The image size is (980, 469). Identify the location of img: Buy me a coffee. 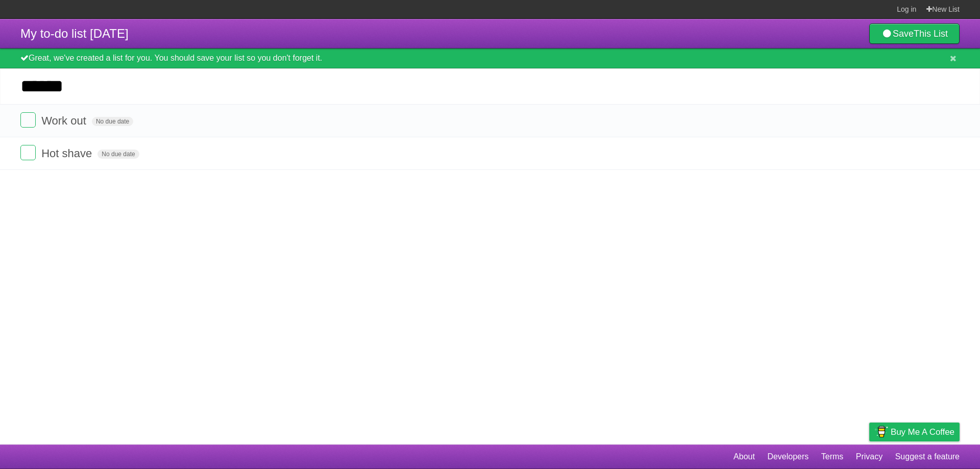
(881, 431).